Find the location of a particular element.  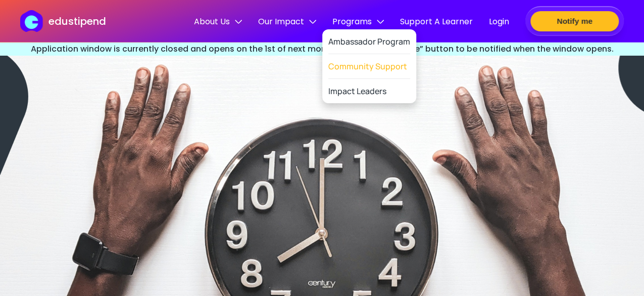

a: Support A Learner is located at coordinates (436, 22).